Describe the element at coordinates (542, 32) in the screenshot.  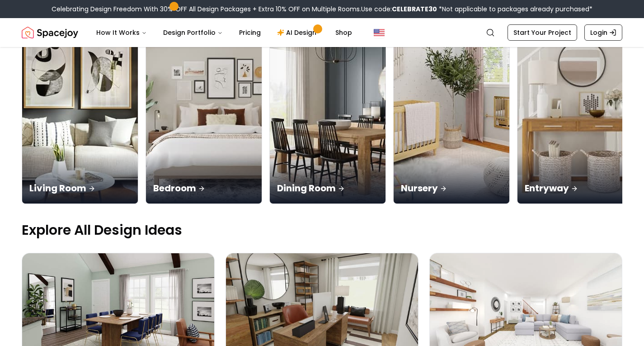
I see `a: Start Your Project` at that location.